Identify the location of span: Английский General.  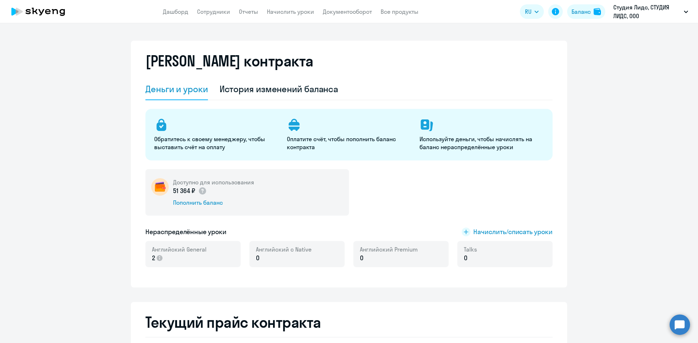
(179, 250).